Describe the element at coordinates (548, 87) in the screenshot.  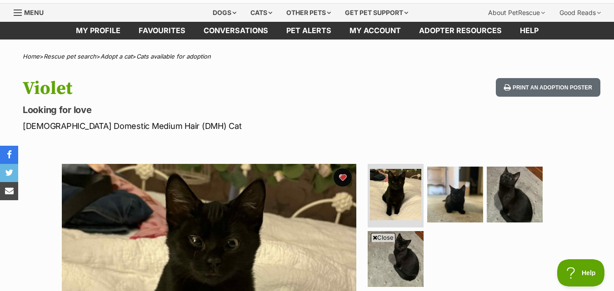
I see `button: Print an adoption poster` at that location.